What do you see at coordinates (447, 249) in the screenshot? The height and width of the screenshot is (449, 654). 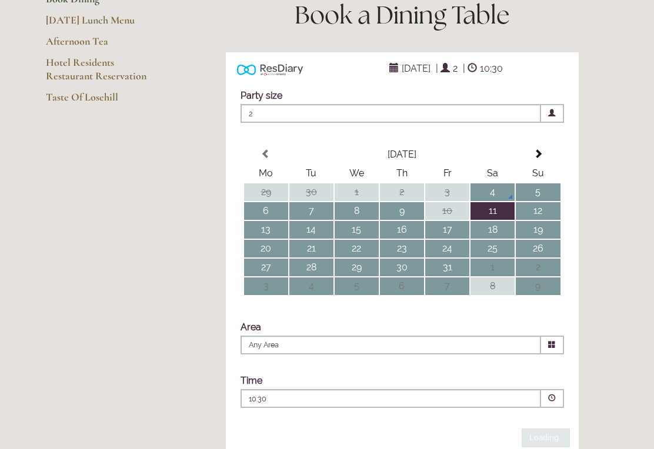 I see `td: 24` at bounding box center [447, 249].